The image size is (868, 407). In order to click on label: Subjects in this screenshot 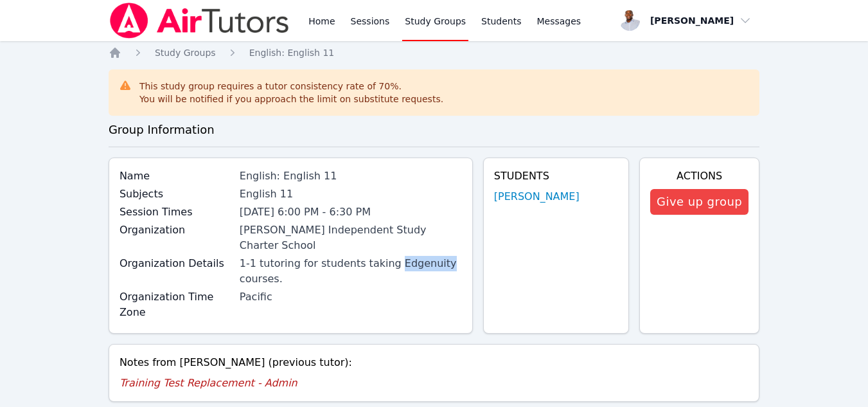, I will do `click(175, 194)`.